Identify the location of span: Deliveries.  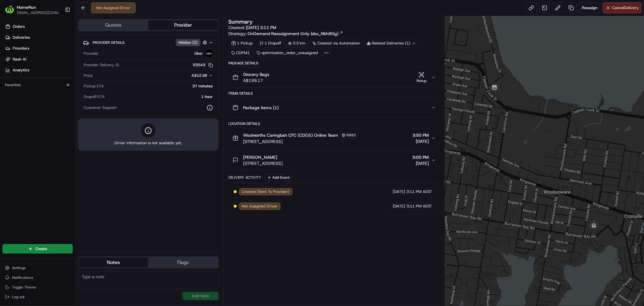
(21, 37).